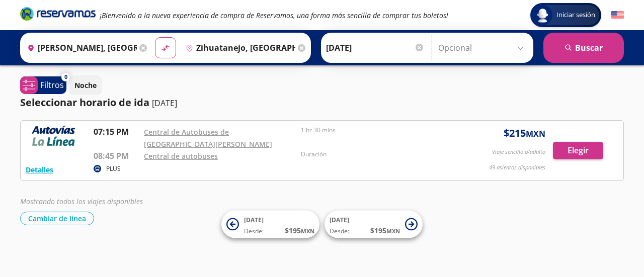 This screenshot has width=644, height=277. What do you see at coordinates (53, 136) in the screenshot?
I see `img: RESERVAMOS` at bounding box center [53, 136].